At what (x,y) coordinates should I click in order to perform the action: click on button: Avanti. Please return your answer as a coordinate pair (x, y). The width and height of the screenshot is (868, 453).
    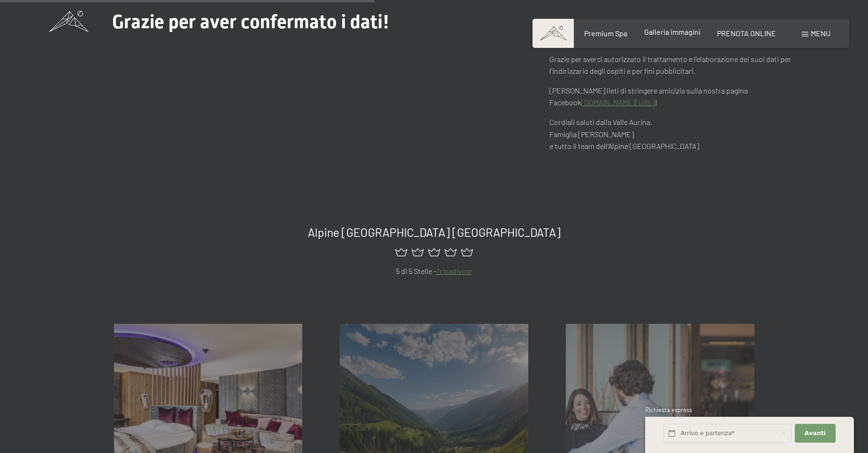
    Looking at the image, I should click on (815, 433).